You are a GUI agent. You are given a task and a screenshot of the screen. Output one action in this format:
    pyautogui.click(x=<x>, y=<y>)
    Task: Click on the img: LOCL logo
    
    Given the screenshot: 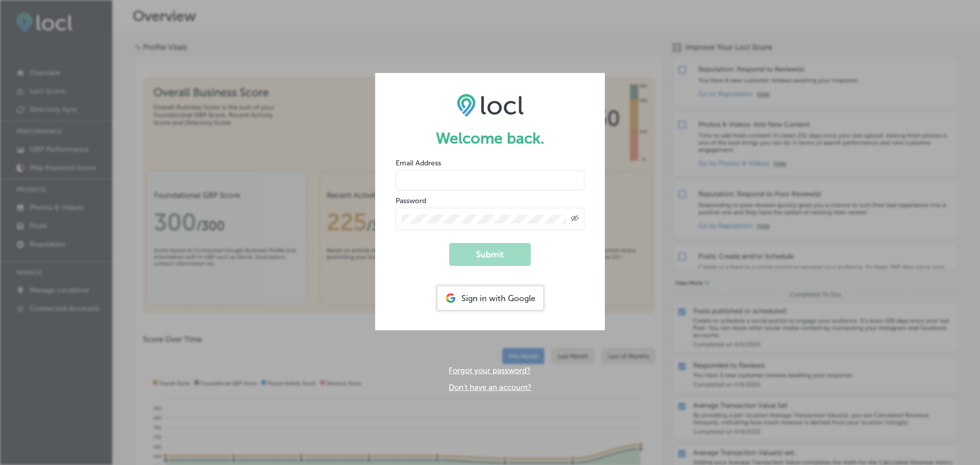 What is the action you would take?
    pyautogui.click(x=490, y=105)
    